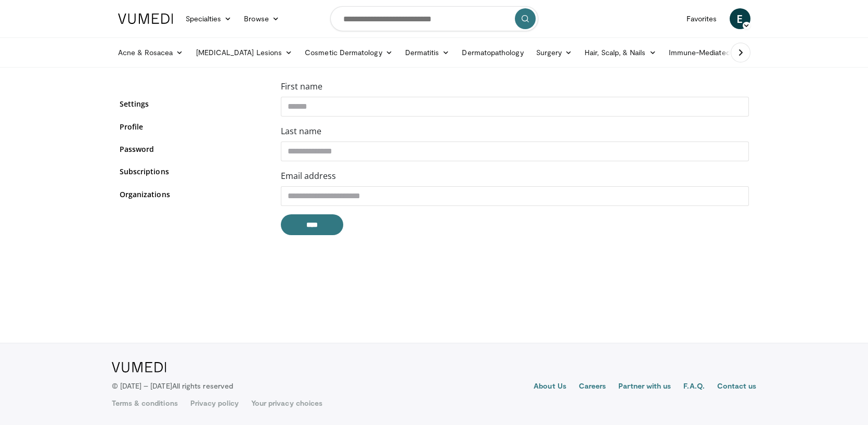 The image size is (868, 425). I want to click on a: Privacy policy, so click(215, 403).